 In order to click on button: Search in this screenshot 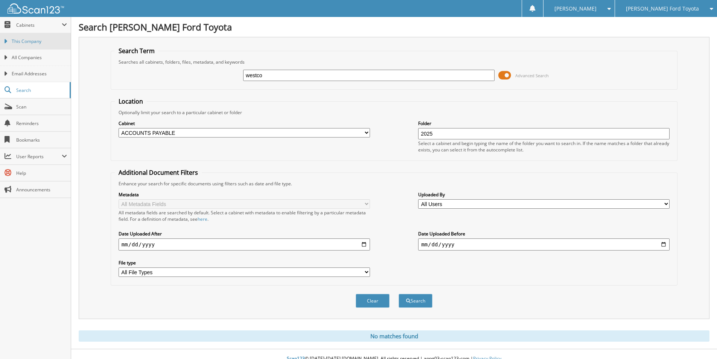, I will do `click(416, 301)`.